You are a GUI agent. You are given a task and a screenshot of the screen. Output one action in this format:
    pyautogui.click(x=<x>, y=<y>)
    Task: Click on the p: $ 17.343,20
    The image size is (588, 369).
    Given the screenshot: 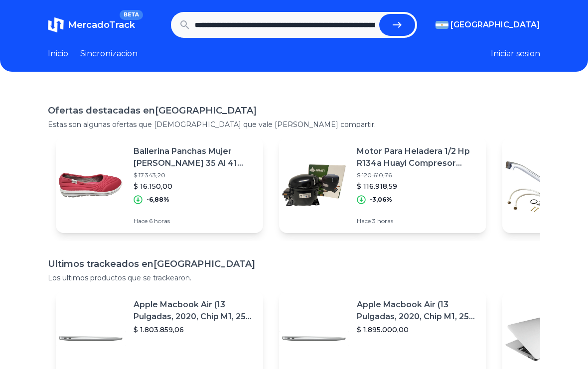 What is the action you would take?
    pyautogui.click(x=194, y=175)
    